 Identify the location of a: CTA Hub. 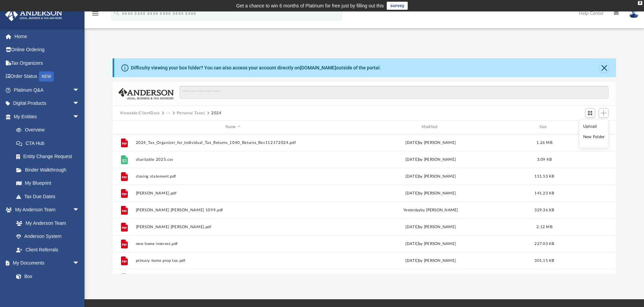
(50, 143).